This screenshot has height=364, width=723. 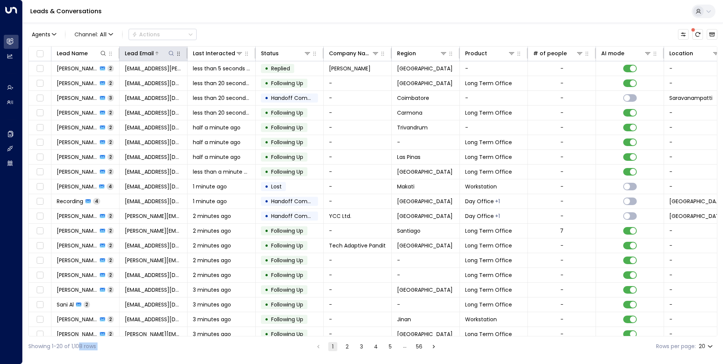 What do you see at coordinates (70, 201) in the screenshot?
I see `span: Recording` at bounding box center [70, 201].